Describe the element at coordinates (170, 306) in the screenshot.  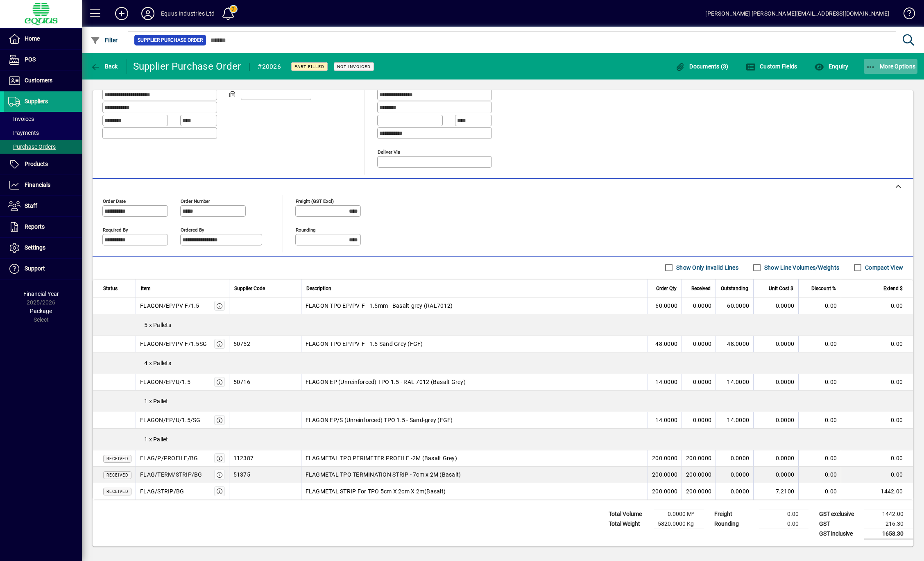
I see `div: FLAGON/EP/PV-F/1.5` at that location.